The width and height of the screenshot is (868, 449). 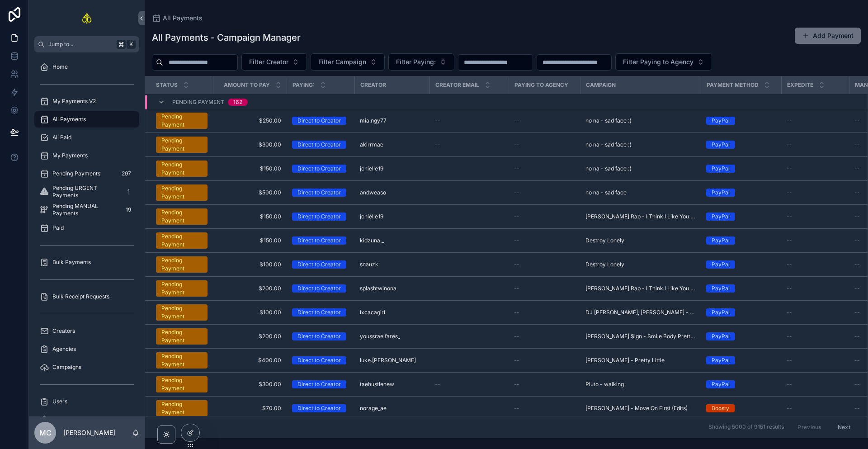 What do you see at coordinates (87, 210) in the screenshot?
I see `a: Pending MANUAL Payments19` at bounding box center [87, 210].